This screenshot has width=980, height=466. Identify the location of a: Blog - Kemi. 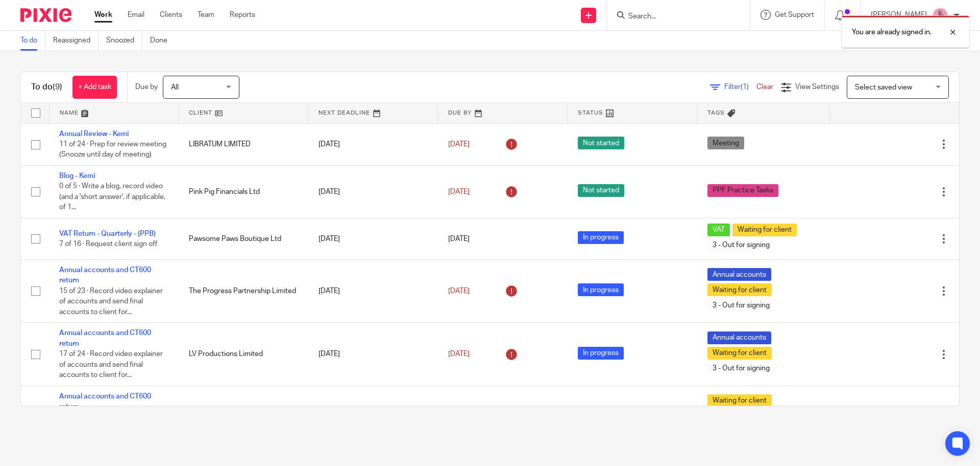
(77, 176).